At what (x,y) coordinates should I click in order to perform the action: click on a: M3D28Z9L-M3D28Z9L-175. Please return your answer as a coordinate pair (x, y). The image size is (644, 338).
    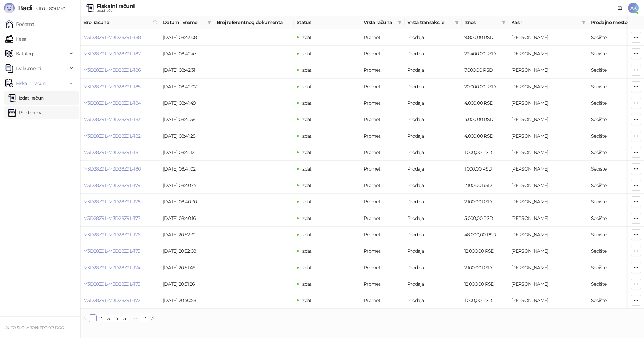
    Looking at the image, I should click on (112, 251).